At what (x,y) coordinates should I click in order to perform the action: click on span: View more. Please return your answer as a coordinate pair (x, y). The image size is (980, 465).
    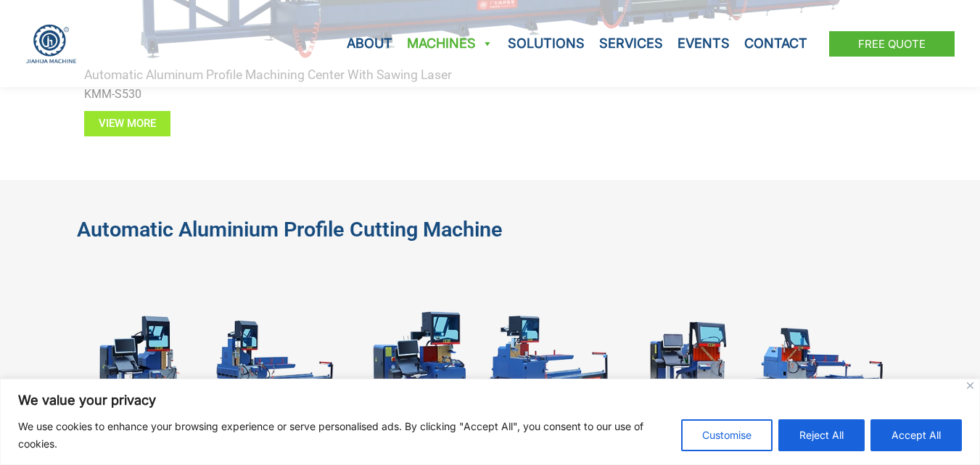
    Looking at the image, I should click on (127, 124).